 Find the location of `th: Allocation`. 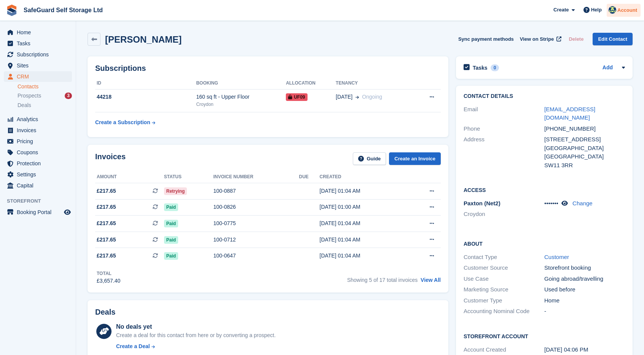

th: Allocation is located at coordinates (310, 83).